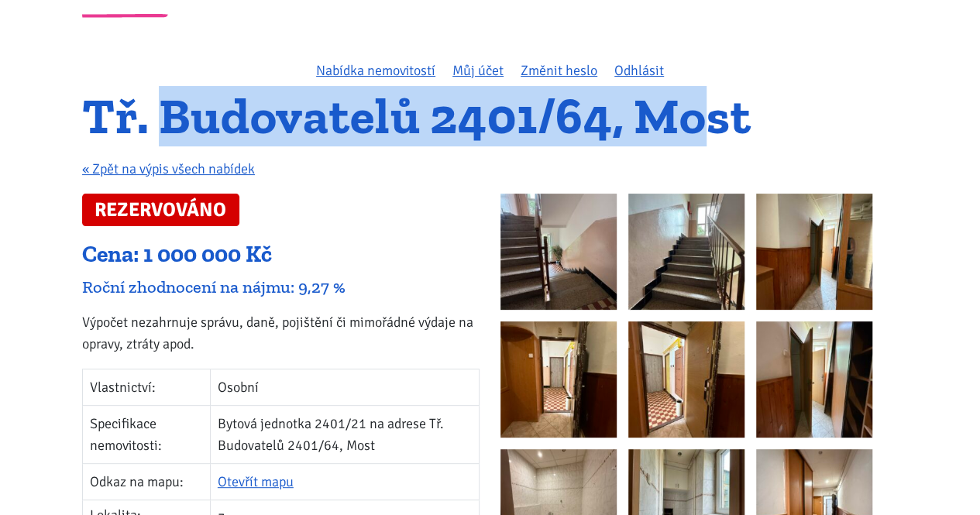 The height and width of the screenshot is (515, 980). I want to click on a: « Zpět na výpis všech nabídek, so click(168, 169).